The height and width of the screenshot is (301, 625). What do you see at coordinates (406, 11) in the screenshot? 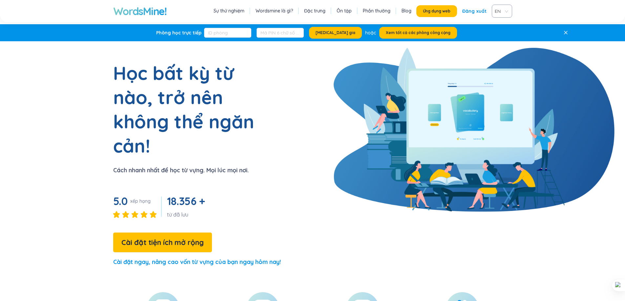
I see `font: Blog` at bounding box center [406, 11].